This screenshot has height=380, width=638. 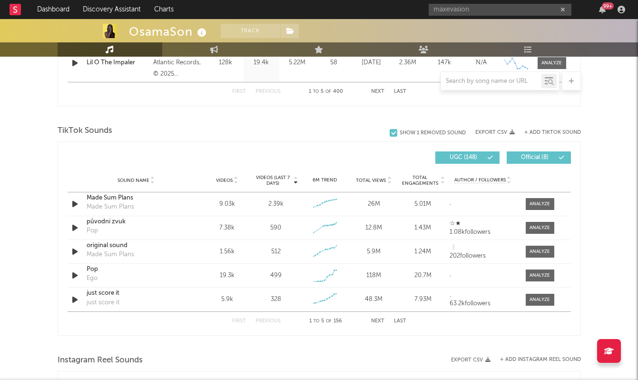 What do you see at coordinates (100, 360) in the screenshot?
I see `span: Instagram Reel Sounds` at bounding box center [100, 360].